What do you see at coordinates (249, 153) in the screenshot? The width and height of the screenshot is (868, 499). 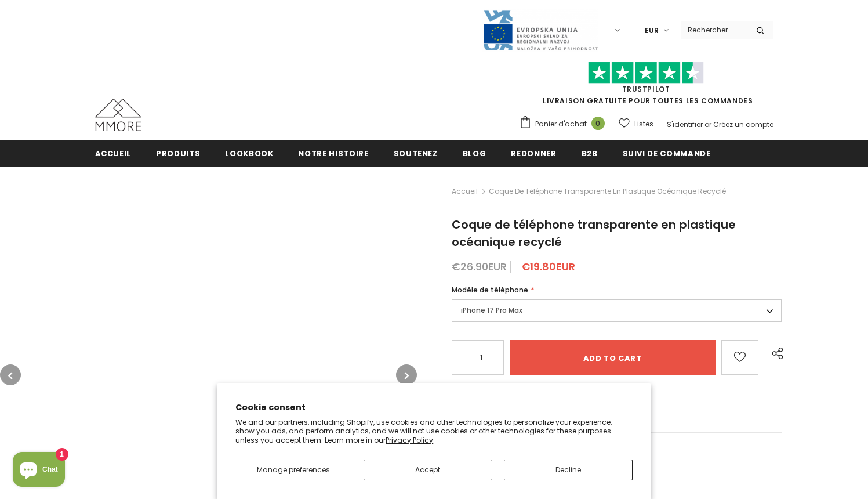 I see `span: Lookbook` at bounding box center [249, 153].